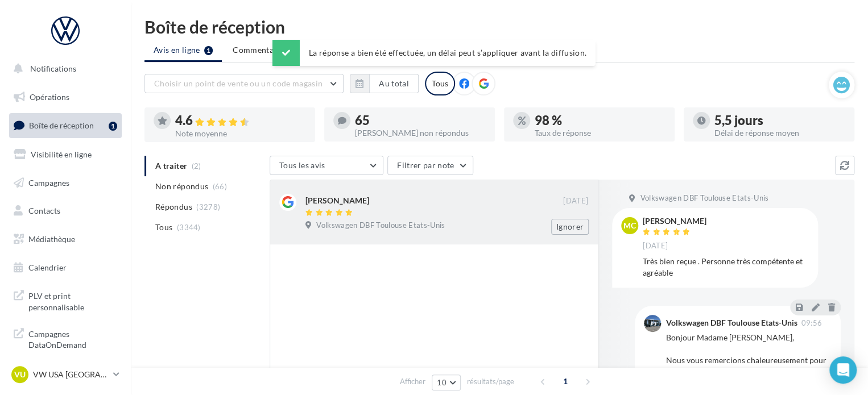 This screenshot has width=868, height=395. What do you see at coordinates (20, 375) in the screenshot?
I see `span: VU` at bounding box center [20, 375].